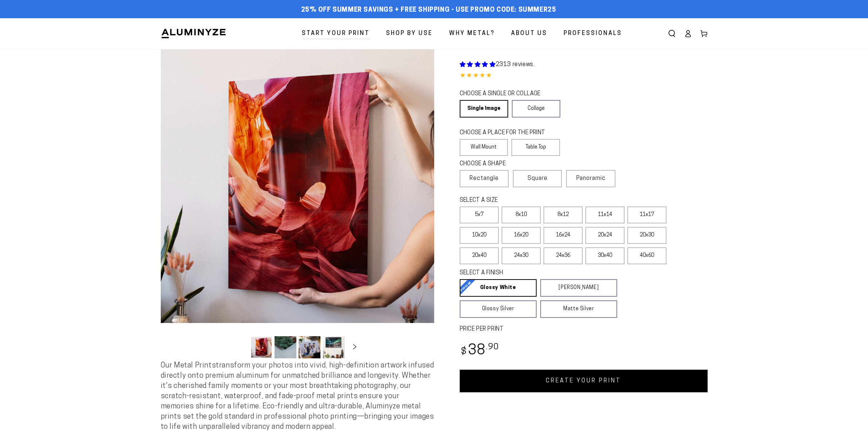 This screenshot has height=431, width=868. What do you see at coordinates (298, 396) in the screenshot?
I see `span: Our Metal Prints transform your photos into vivid, high-definition artwork infused directly onto ...` at bounding box center [298, 396].